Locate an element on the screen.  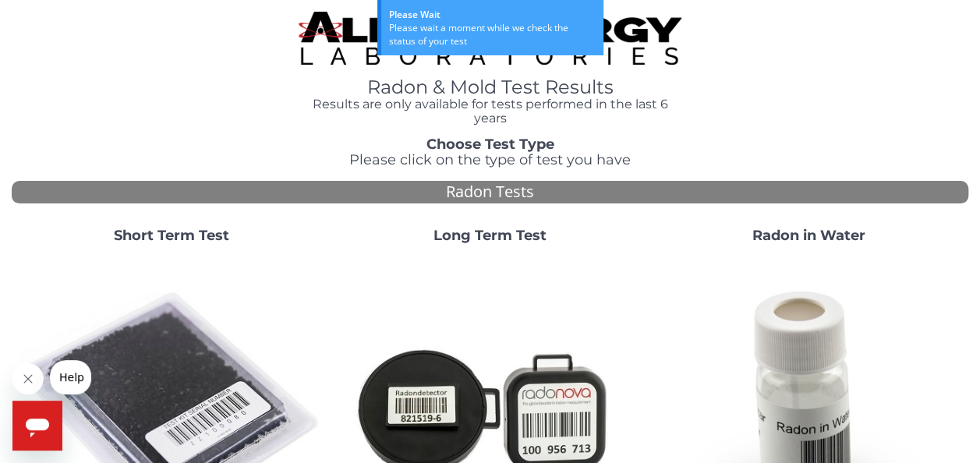
strong: Choose Test Type is located at coordinates (491, 144).